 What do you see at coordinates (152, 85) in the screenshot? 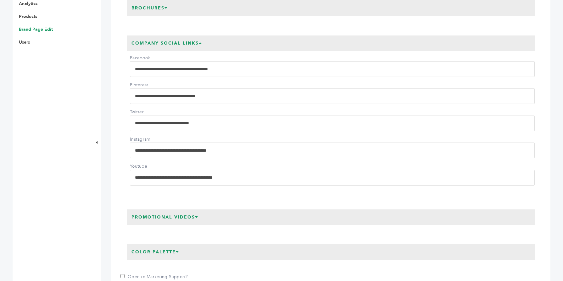
I see `label: Pinterest` at bounding box center [152, 85].